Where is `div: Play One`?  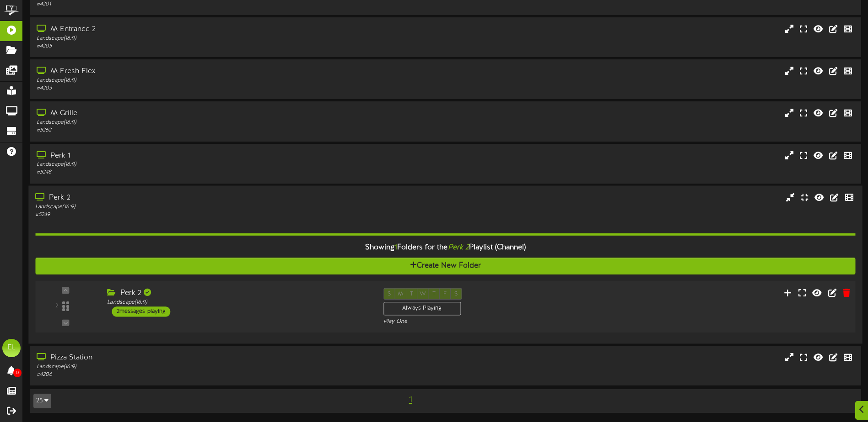 div: Play One is located at coordinates (480, 321).